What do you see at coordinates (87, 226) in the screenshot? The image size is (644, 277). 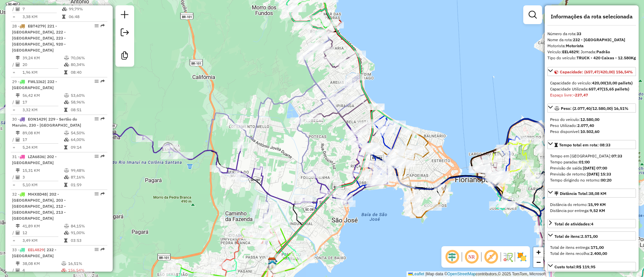 I see `td: 84,15%` at bounding box center [87, 226].